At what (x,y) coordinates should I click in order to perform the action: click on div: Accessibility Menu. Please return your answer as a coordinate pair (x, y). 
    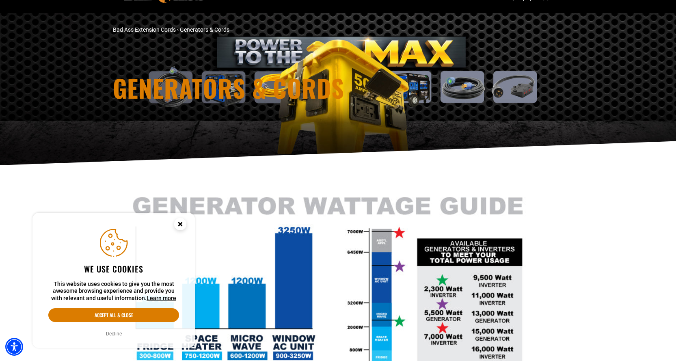
    Looking at the image, I should click on (14, 347).